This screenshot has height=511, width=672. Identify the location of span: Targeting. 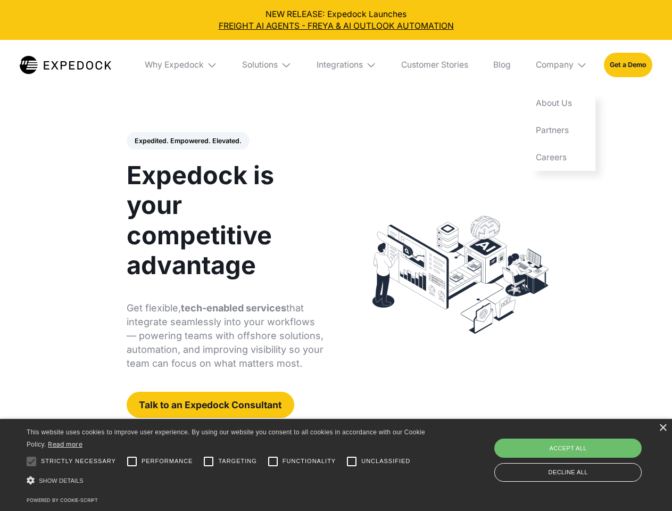
(237, 461).